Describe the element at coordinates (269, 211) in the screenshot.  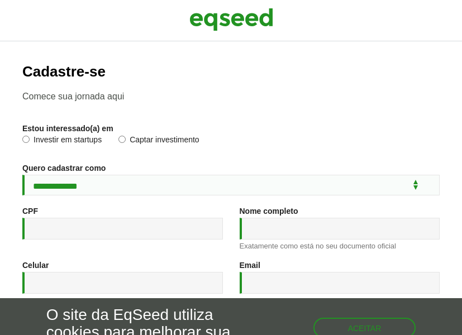
I see `label: Nome completo` at that location.